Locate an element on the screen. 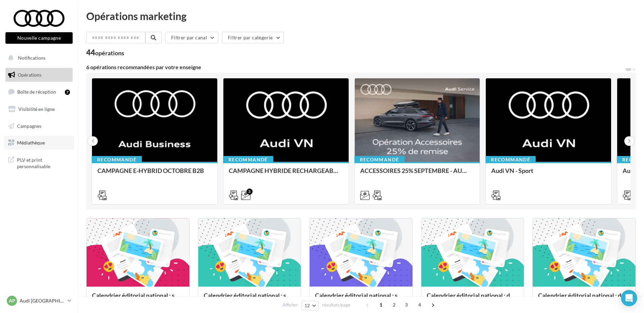 Image resolution: width=644 pixels, height=313 pixels. a: Campagnes is located at coordinates (39, 126).